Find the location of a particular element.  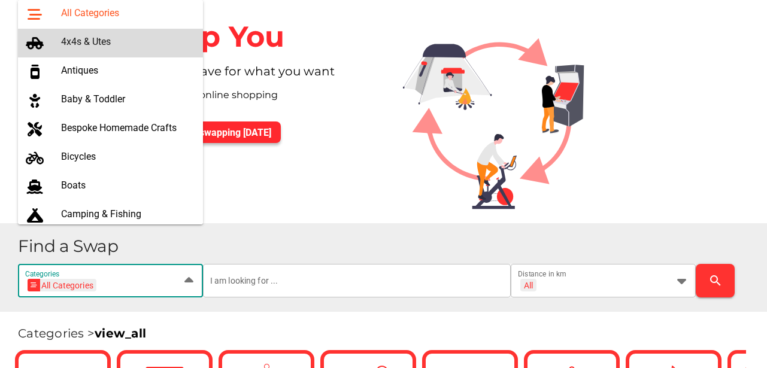

h1: Find a Swap is located at coordinates (388, 246).